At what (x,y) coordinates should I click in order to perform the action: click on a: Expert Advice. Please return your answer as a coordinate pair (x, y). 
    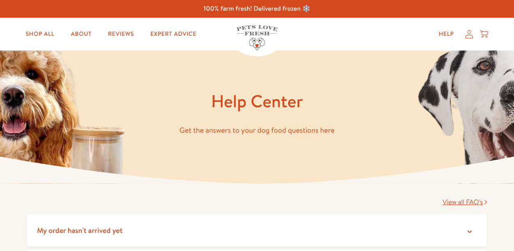
    Looking at the image, I should click on (173, 34).